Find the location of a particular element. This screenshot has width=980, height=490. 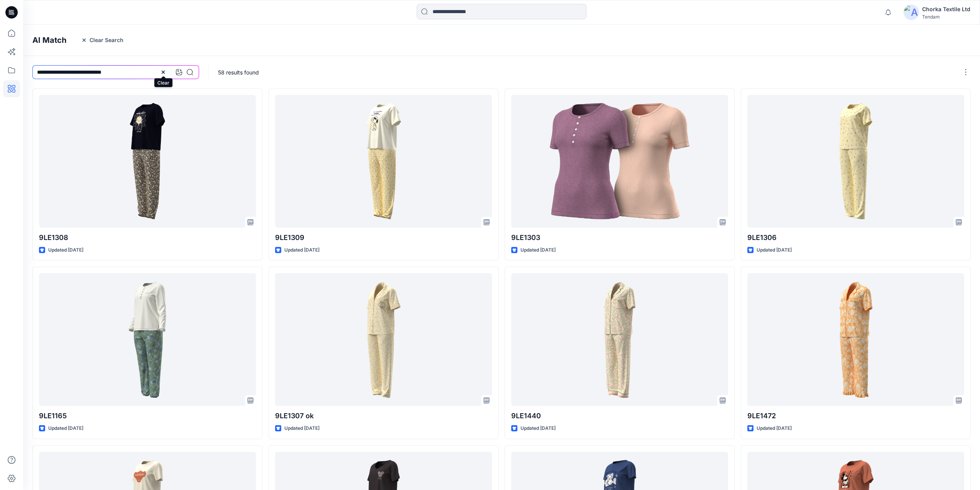

p: 9LE1440 is located at coordinates (620, 416).